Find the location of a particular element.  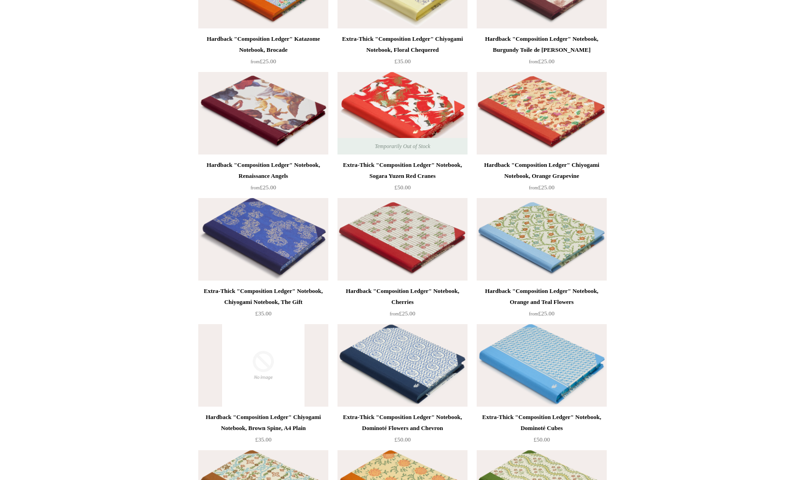

a: Extra-Thick "Composition Ledger" Notebook, Dominoté Cubes Extra-Thick "Composition Ledger" Notebo... is located at coordinates (542, 365).